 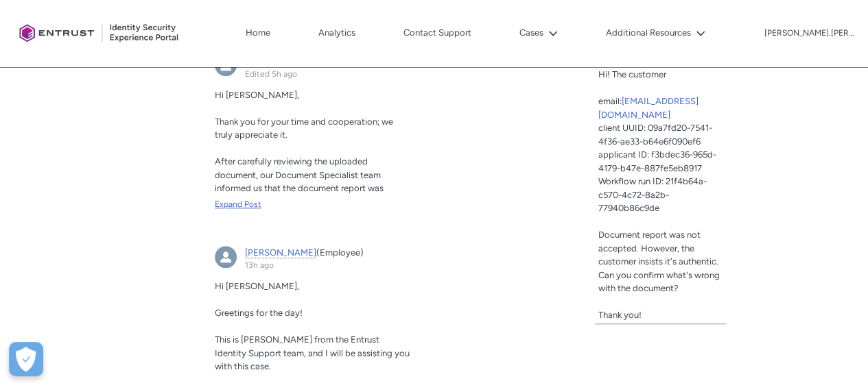 I want to click on button: Additional Resources, so click(x=655, y=33).